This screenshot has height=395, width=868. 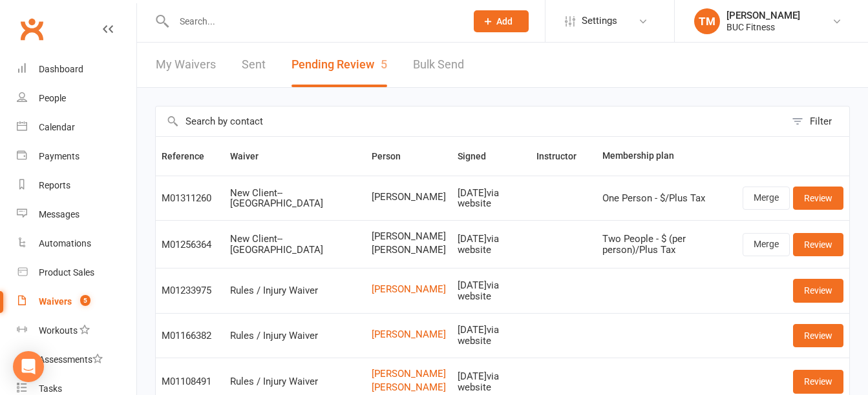 I want to click on div: M01256364, so click(x=190, y=245).